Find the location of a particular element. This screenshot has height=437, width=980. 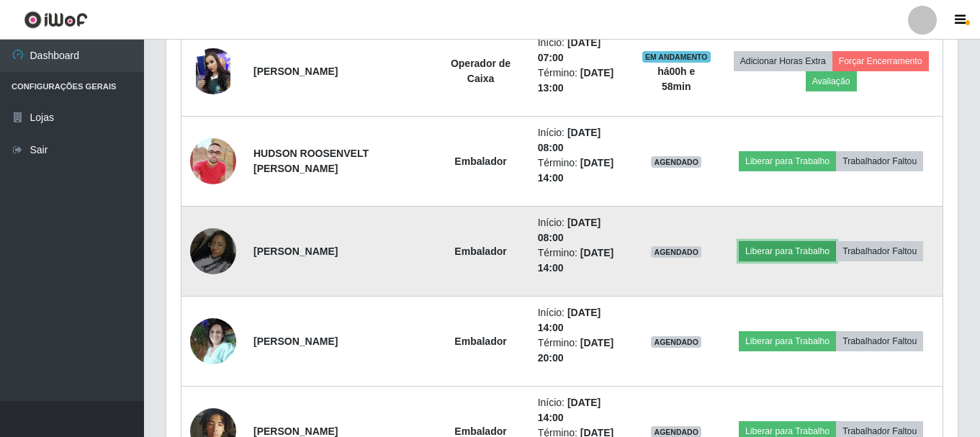

img: 1756409819903.jpeg is located at coordinates (213, 161).